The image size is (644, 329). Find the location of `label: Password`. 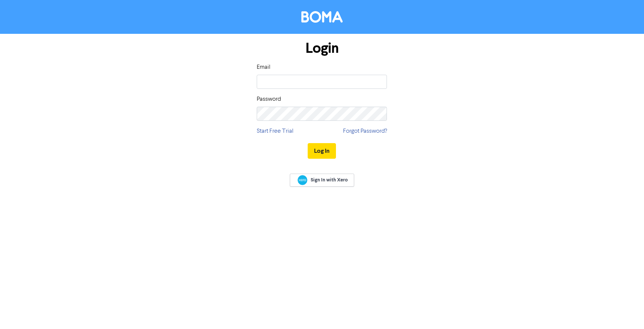

label: Password is located at coordinates (269, 99).